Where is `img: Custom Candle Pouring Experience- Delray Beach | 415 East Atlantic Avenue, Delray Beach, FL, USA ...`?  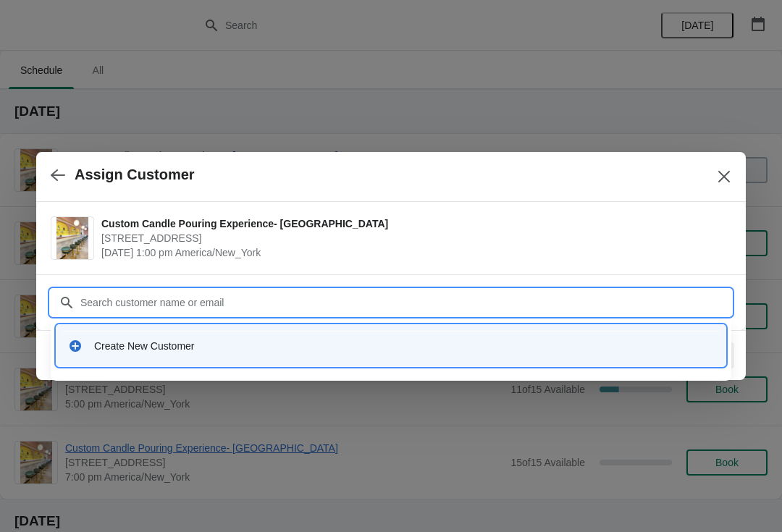 img: Custom Candle Pouring Experience- Delray Beach | 415 East Atlantic Avenue, Delray Beach, FL, USA ... is located at coordinates (73, 239).